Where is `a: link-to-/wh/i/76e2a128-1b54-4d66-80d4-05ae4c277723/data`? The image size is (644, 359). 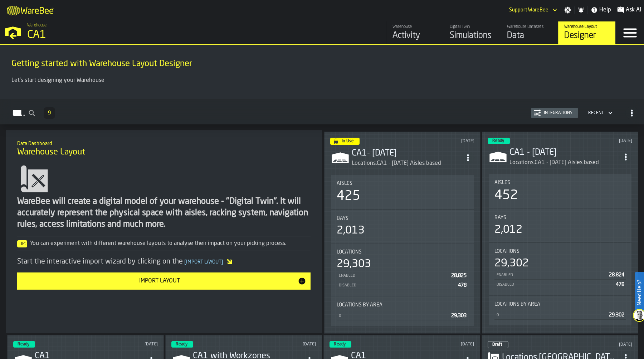 a: link-to-/wh/i/76e2a128-1b54-4d66-80d4-05ae4c277723/data is located at coordinates (530, 33).